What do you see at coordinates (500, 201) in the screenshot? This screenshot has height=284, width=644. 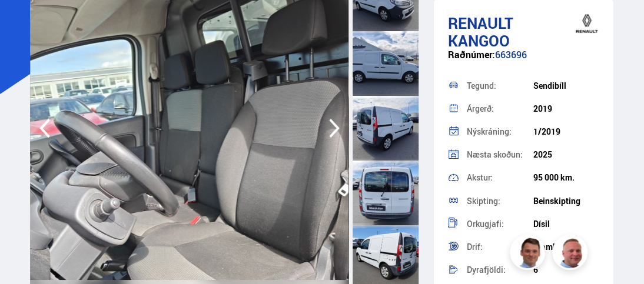 I see `div: Skipting:` at bounding box center [500, 201].